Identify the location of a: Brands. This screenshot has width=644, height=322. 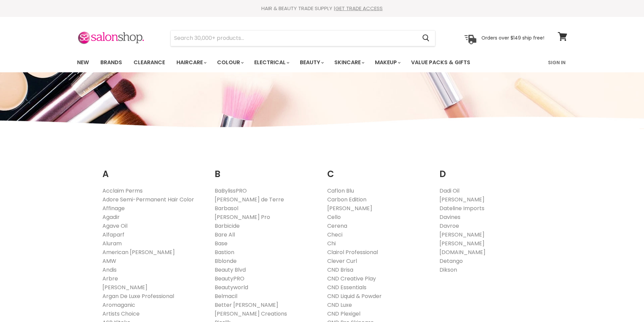
(111, 62).